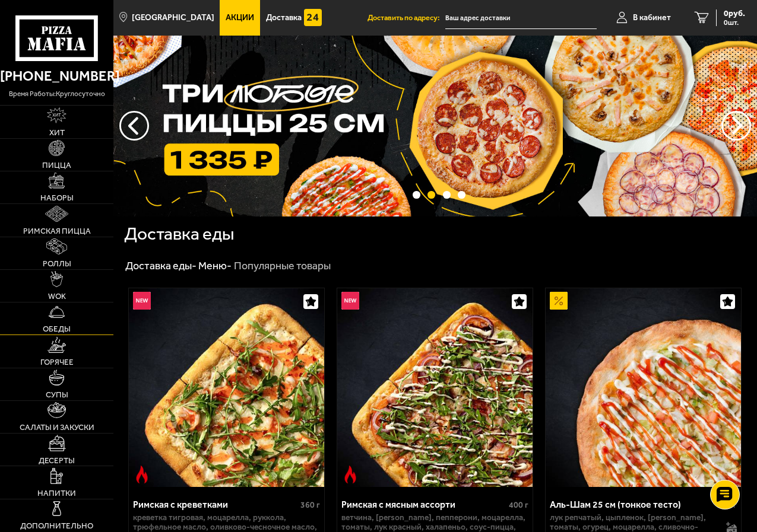 Image resolution: width=757 pixels, height=532 pixels. What do you see at coordinates (56, 525) in the screenshot?
I see `span: Дополнительно` at bounding box center [56, 525].